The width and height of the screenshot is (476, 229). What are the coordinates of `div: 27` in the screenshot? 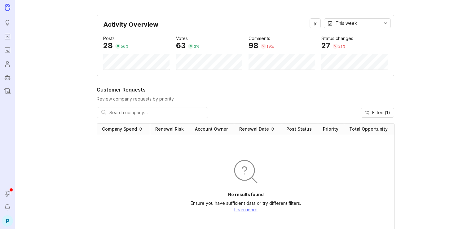 It's located at (326, 46).